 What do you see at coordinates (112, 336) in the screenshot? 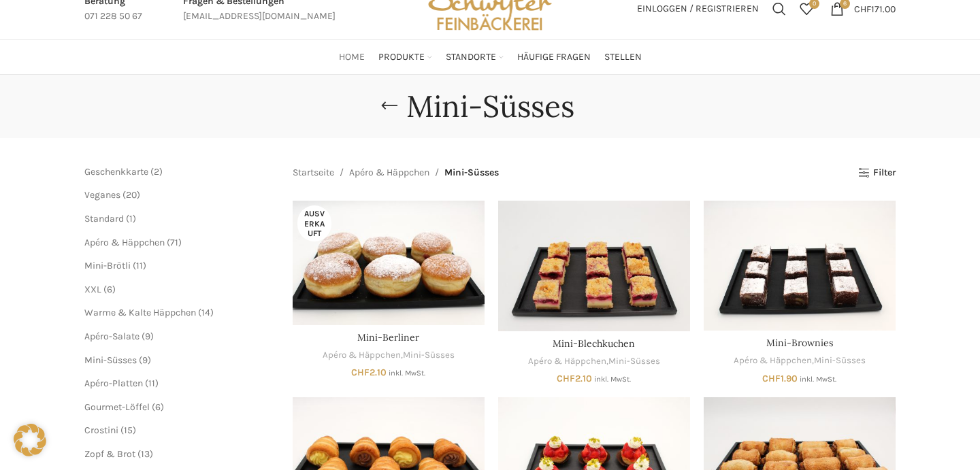
I see `span: Apéro-Salate` at bounding box center [112, 336].